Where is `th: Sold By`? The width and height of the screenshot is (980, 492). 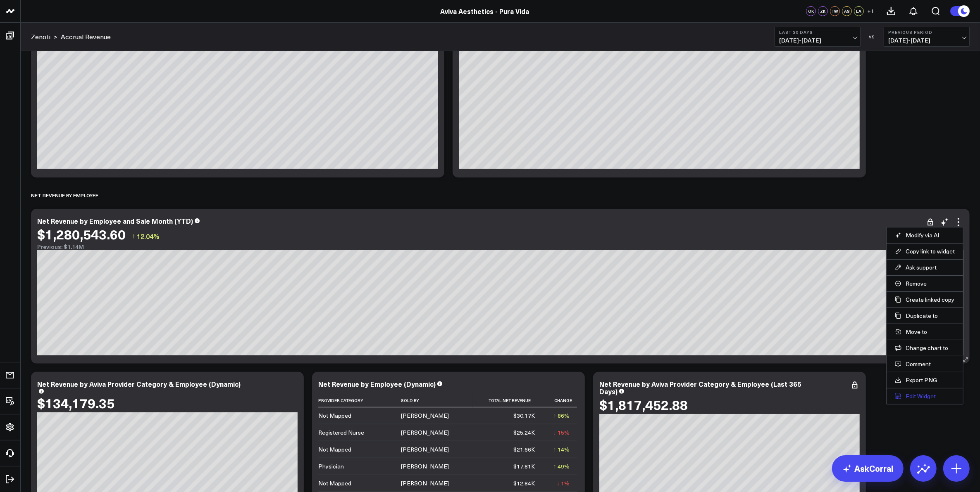
th: Sold By is located at coordinates (436, 400).